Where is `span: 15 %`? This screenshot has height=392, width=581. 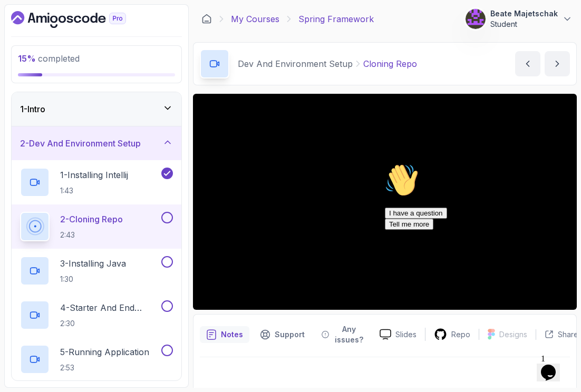 span: 15 % is located at coordinates (27, 59).